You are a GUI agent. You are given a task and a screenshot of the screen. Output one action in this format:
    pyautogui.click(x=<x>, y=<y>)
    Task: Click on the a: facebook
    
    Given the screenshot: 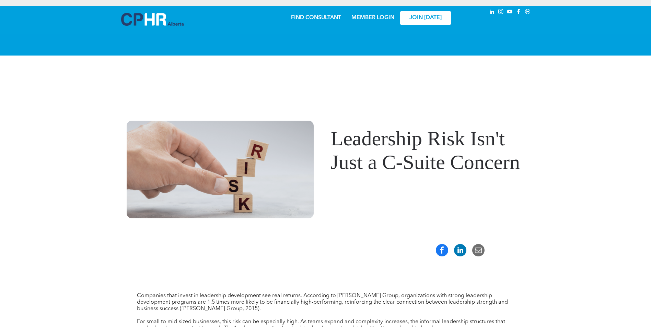 What is the action you would take?
    pyautogui.click(x=519, y=12)
    